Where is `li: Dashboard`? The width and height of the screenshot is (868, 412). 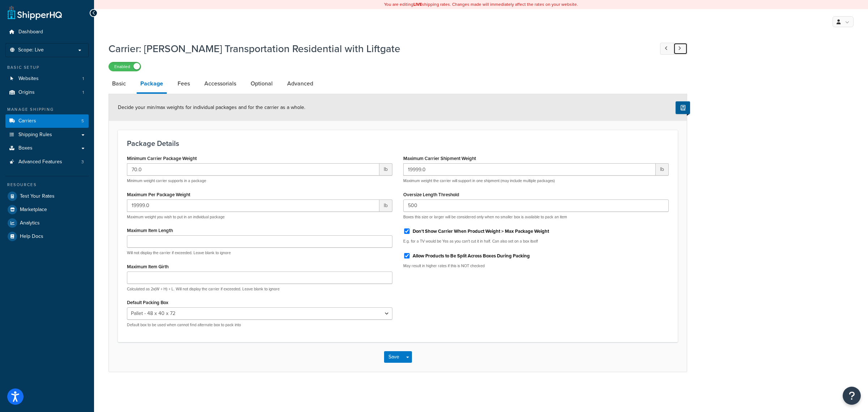 li: Dashboard is located at coordinates (47, 32).